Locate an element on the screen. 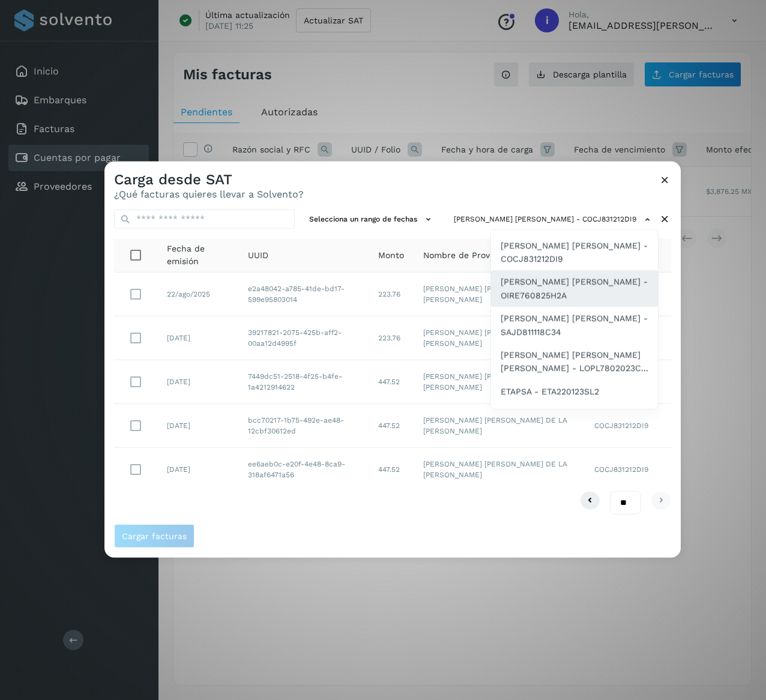 This screenshot has height=700, width=766. div: ETAPSA - ETA220123SL2 is located at coordinates (574, 391).